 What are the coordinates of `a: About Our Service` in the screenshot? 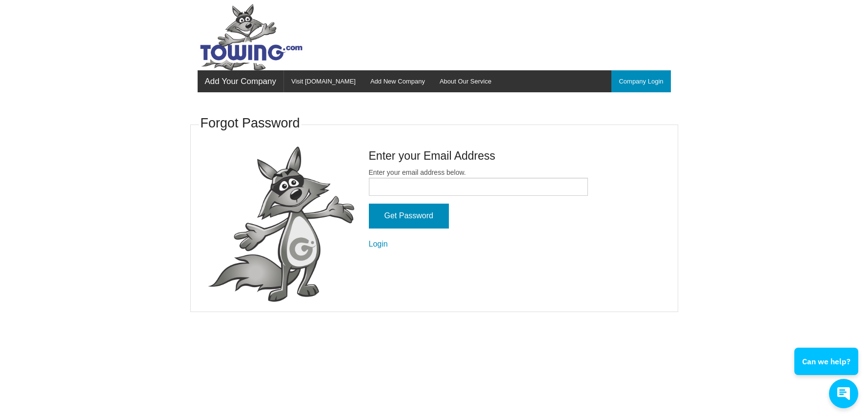 It's located at (465, 81).